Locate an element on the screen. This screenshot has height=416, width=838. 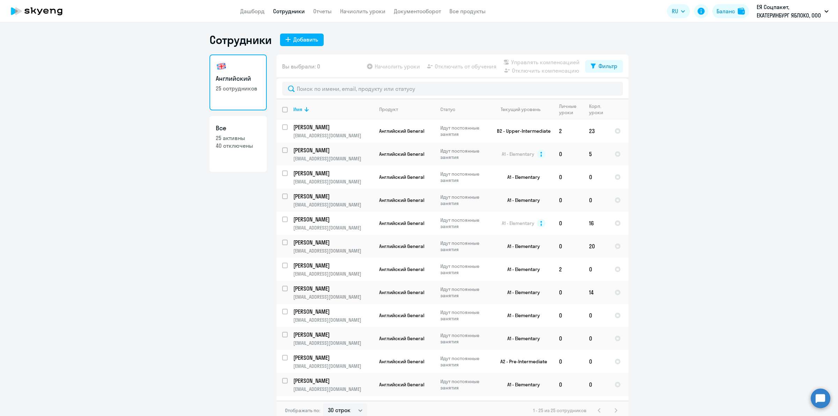
button: Балансbalance is located at coordinates (730, 11).